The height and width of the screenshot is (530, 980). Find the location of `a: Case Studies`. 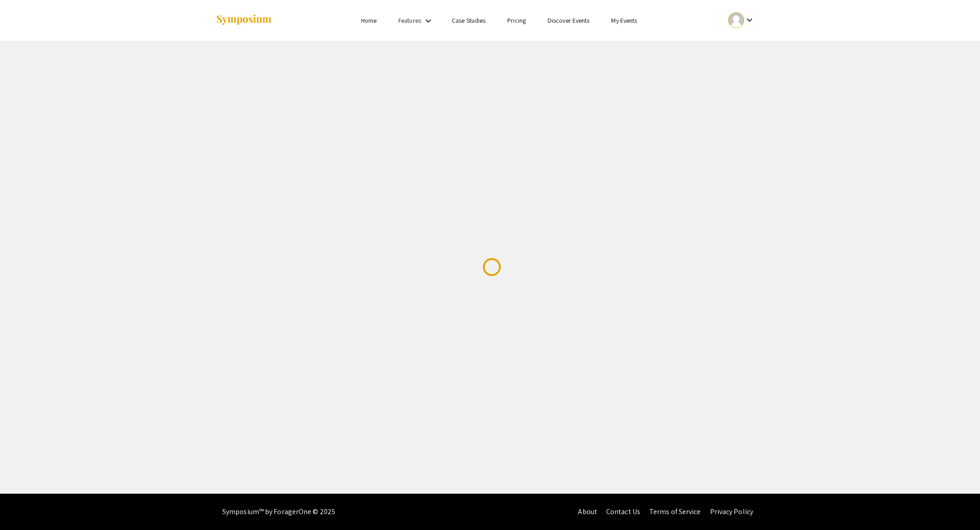

a: Case Studies is located at coordinates (468, 20).